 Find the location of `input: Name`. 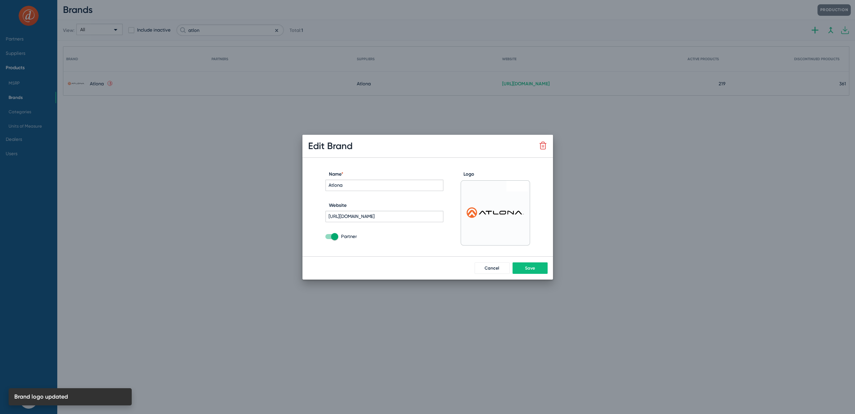

input: Name is located at coordinates (385, 185).